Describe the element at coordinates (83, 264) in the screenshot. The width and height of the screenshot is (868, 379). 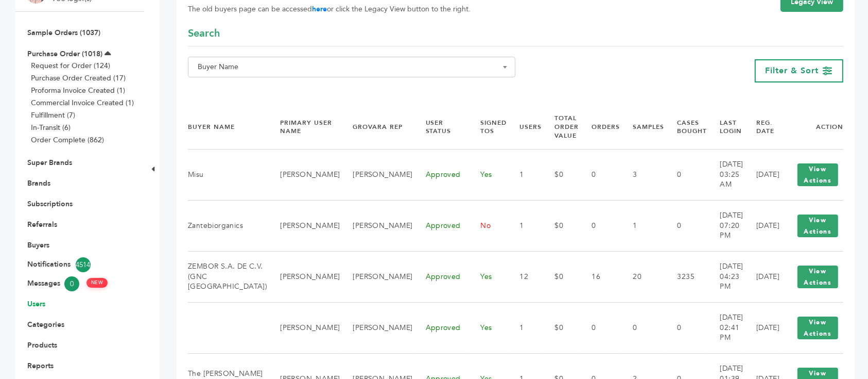
I see `span: 4514` at that location.